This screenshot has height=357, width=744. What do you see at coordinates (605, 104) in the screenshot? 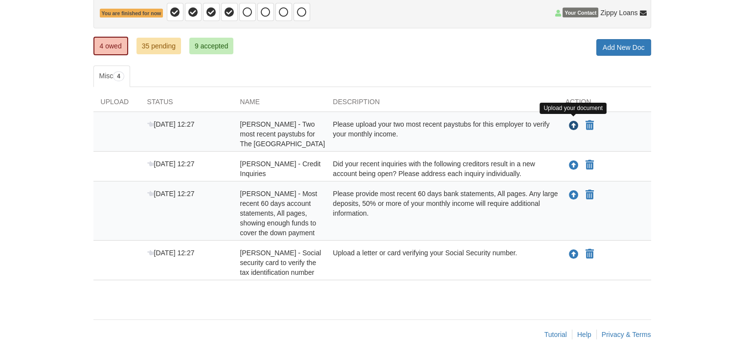
I see `div: Action` at bounding box center [605, 104].